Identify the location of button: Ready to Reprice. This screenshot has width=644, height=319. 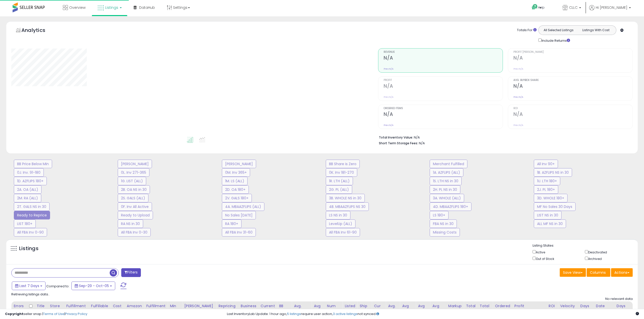
(32, 215).